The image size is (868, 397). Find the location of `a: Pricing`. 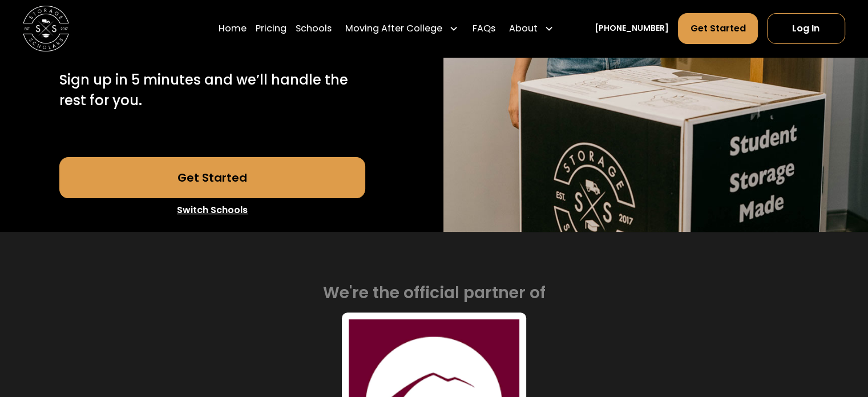

a: Pricing is located at coordinates (271, 29).